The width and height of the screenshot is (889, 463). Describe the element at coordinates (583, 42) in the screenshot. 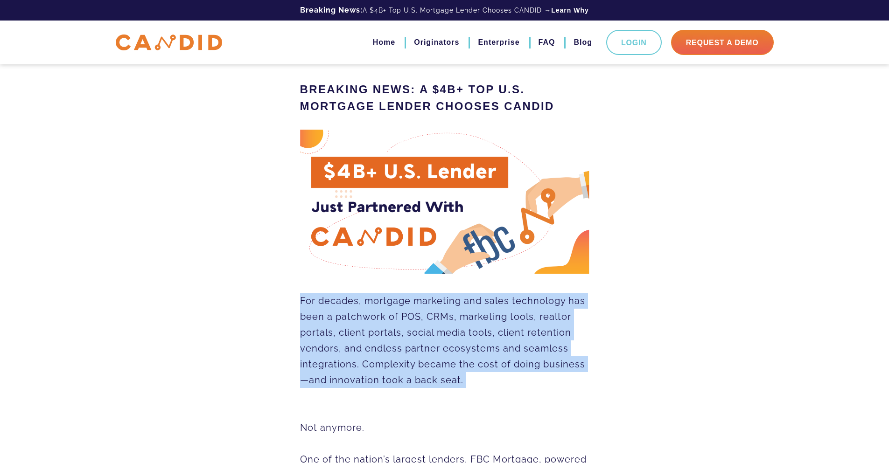

I see `a: Blog` at that location.